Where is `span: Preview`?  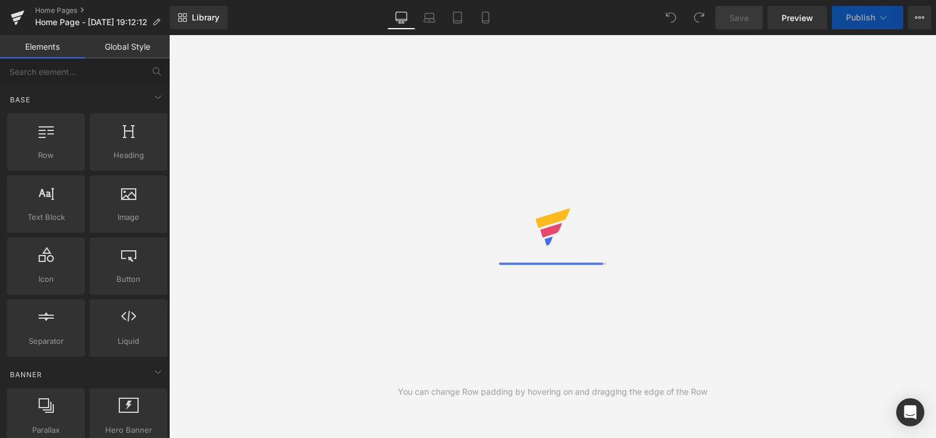
span: Preview is located at coordinates (798, 18).